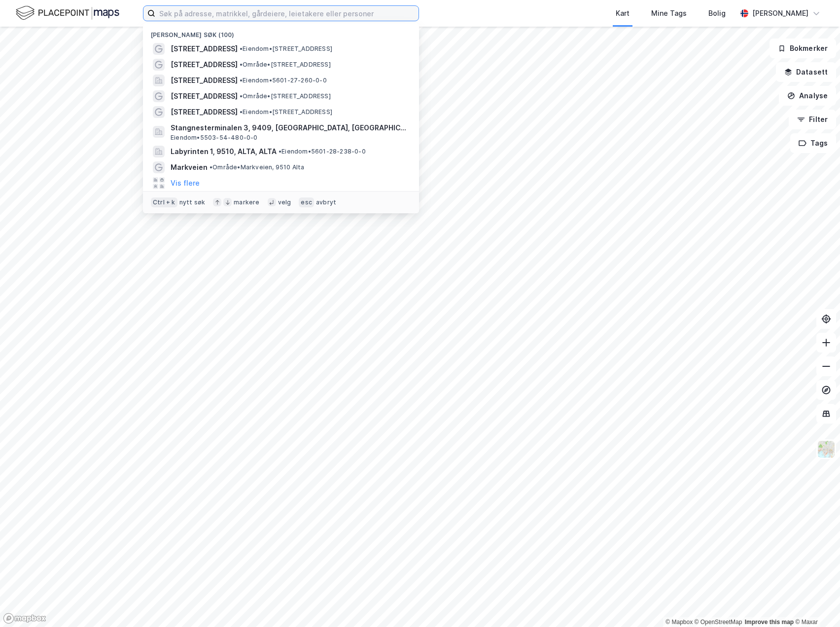  Describe the element at coordinates (816, 603) in the screenshot. I see `div: Kontrollprogram for chat` at that location.